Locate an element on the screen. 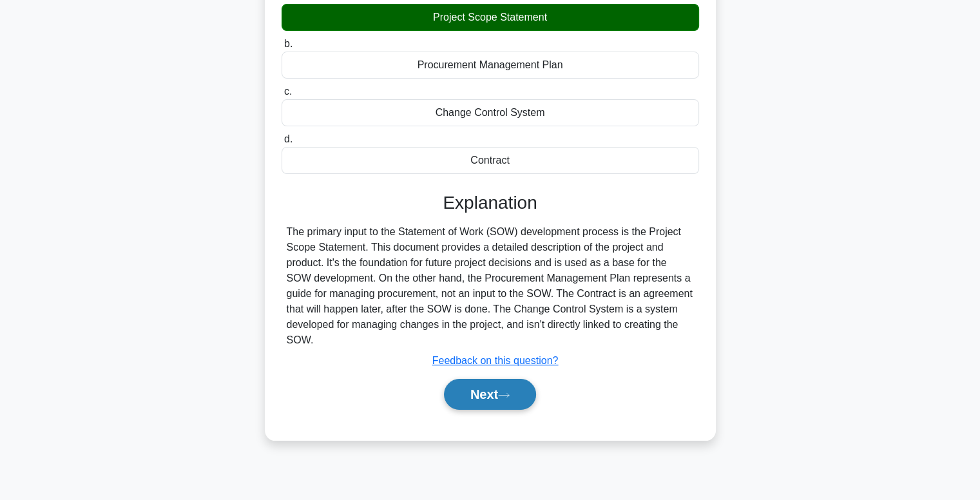  div: The primary input to the Statement of Work (SOW) development process is the Project Scope Stateme... is located at coordinates (490, 286).